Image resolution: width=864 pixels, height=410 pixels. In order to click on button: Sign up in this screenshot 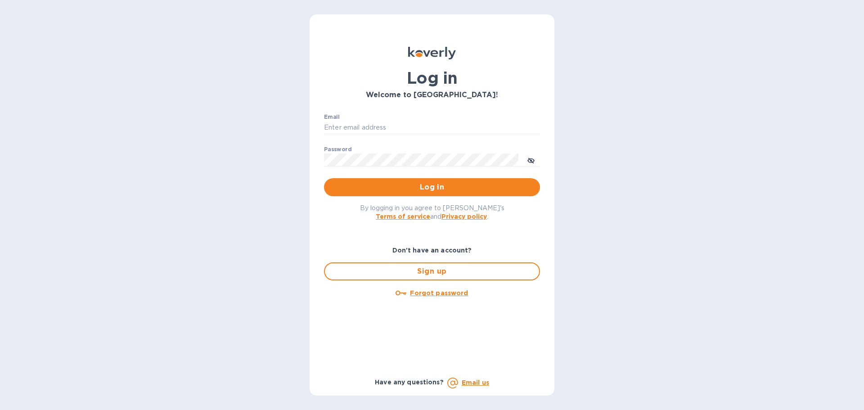, I will do `click(432, 271)`.